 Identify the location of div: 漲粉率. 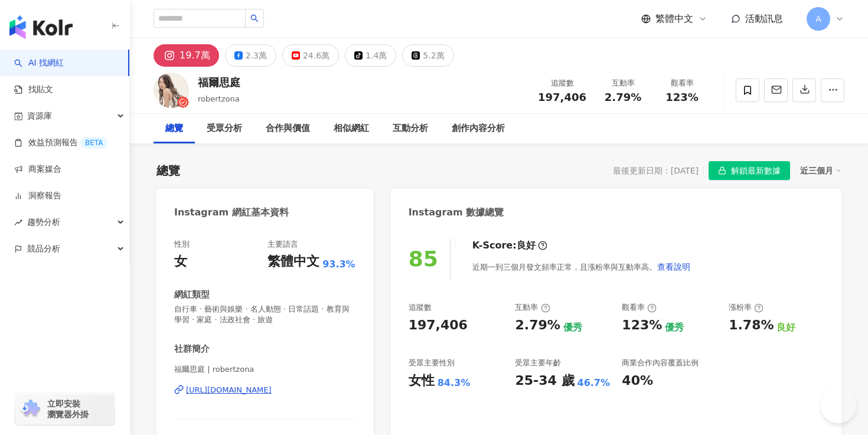
(746, 307).